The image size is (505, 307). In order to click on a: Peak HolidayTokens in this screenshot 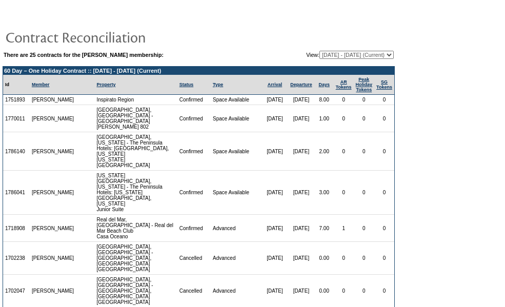, I will do `click(364, 85)`.